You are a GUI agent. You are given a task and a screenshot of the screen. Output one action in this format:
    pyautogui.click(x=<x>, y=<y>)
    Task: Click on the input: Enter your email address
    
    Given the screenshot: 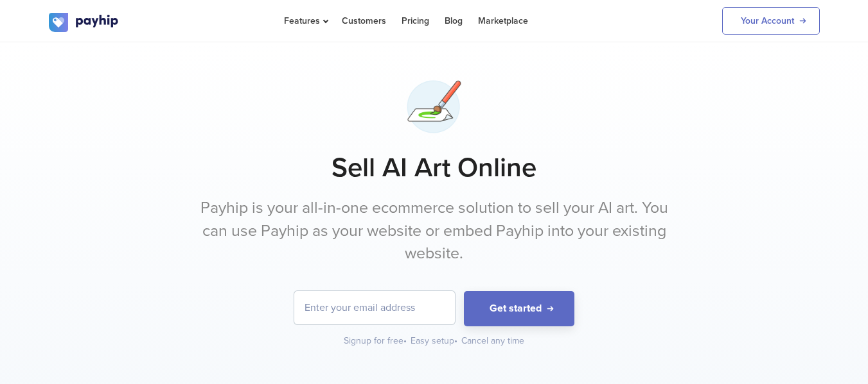 What is the action you would take?
    pyautogui.click(x=374, y=308)
    